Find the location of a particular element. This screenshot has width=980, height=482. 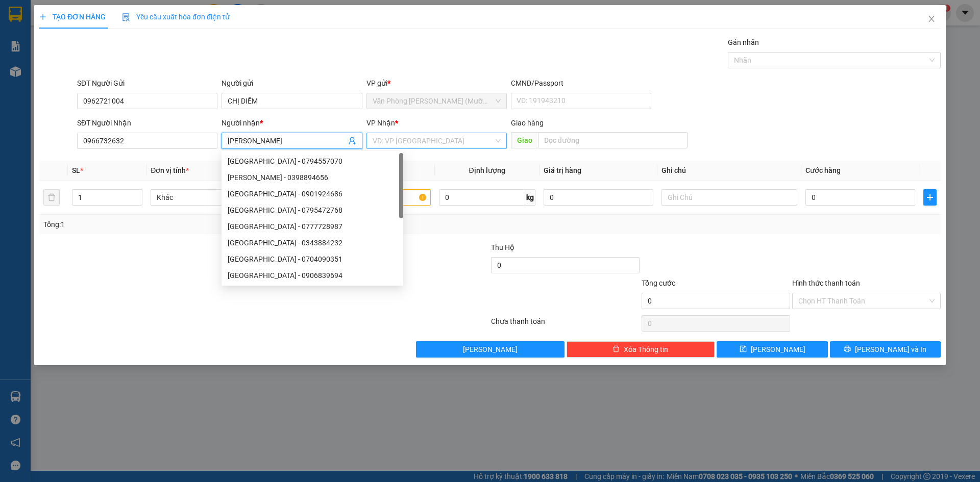

span: Giao is located at coordinates (524, 140).